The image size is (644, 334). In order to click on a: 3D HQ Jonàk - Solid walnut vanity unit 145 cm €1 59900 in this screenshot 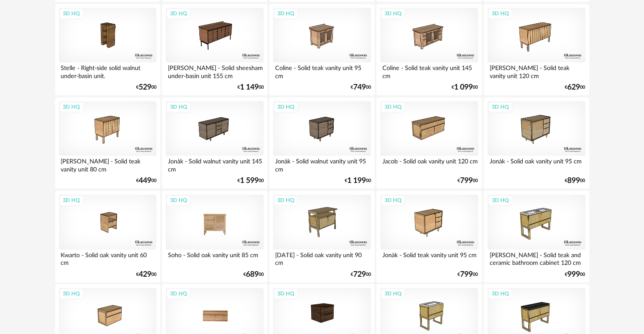, I will do `click(215, 143)`.